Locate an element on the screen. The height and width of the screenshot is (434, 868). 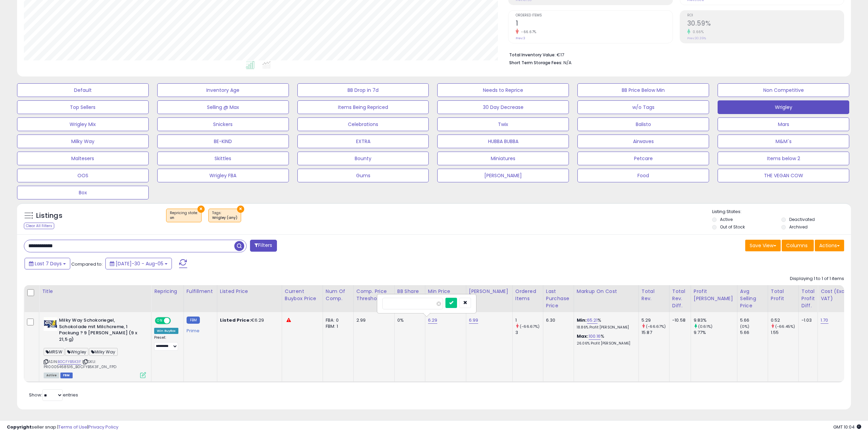
div: Last Purchase Price is located at coordinates (559, 298).